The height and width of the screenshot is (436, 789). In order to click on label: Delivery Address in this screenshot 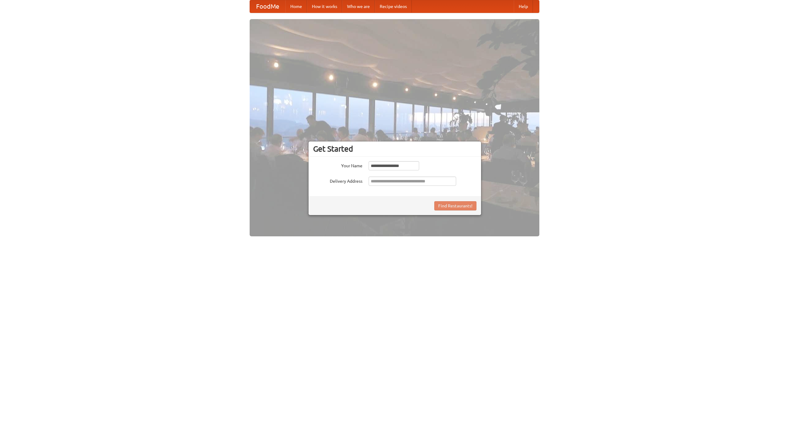, I will do `click(338, 180)`.